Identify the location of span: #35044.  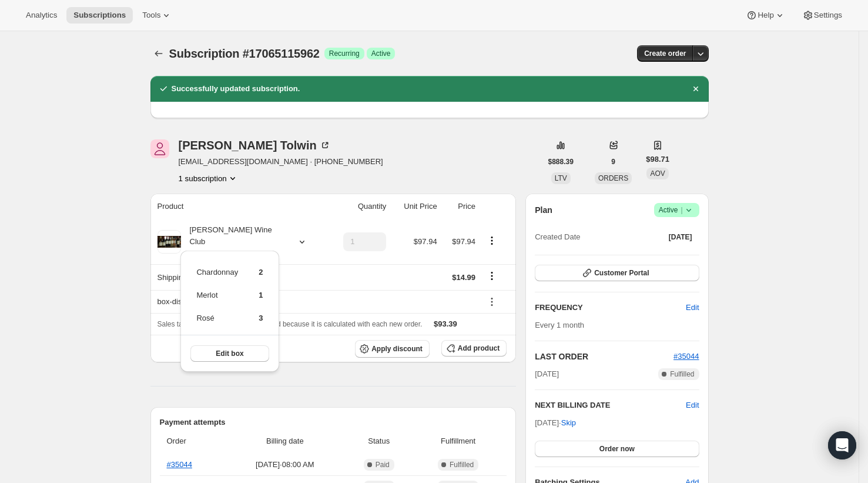
(686, 356).